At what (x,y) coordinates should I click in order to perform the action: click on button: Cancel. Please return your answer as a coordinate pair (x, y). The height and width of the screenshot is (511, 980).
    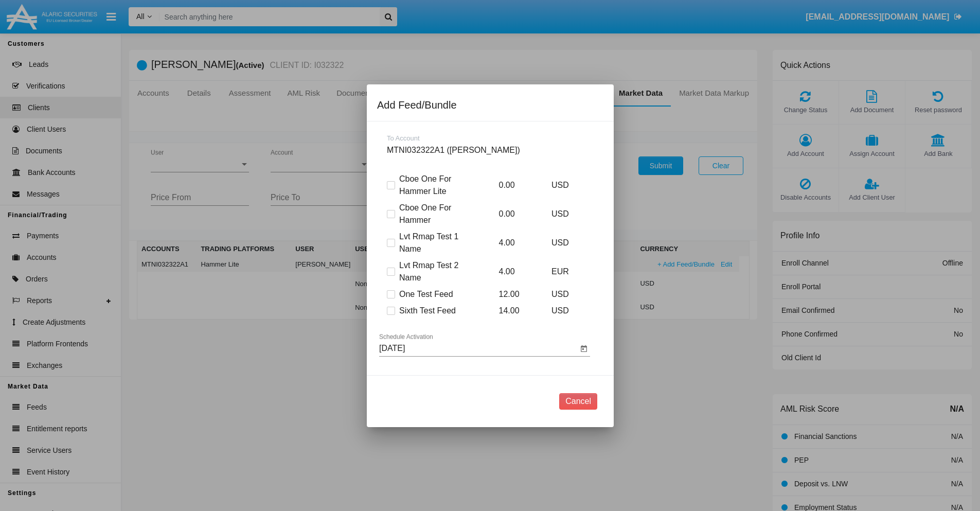
    Looking at the image, I should click on (578, 401).